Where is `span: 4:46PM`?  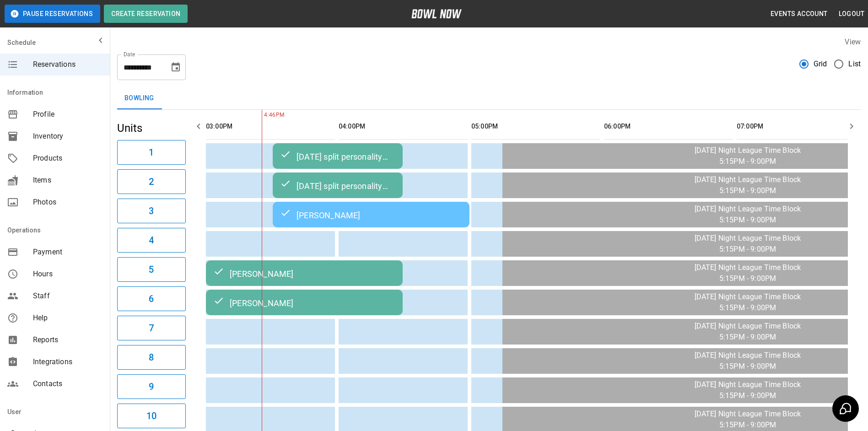
span: 4:46PM is located at coordinates (263, 115).